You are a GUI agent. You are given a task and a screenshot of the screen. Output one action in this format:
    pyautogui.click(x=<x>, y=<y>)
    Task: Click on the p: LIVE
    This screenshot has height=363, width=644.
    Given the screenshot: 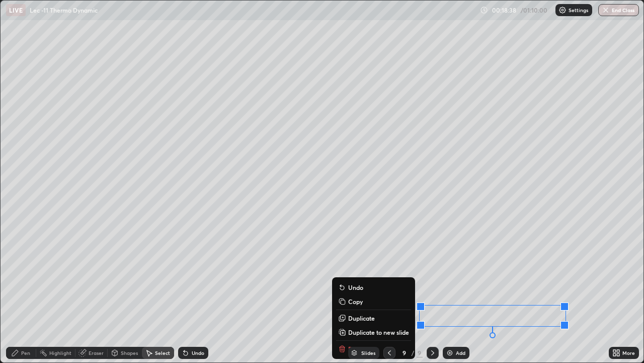 What is the action you would take?
    pyautogui.click(x=16, y=10)
    